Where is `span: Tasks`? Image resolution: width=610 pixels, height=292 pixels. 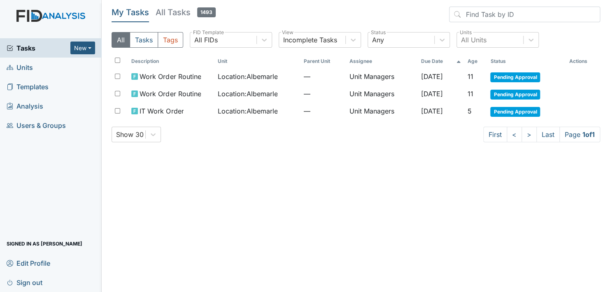
span: Tasks is located at coordinates (38, 48).